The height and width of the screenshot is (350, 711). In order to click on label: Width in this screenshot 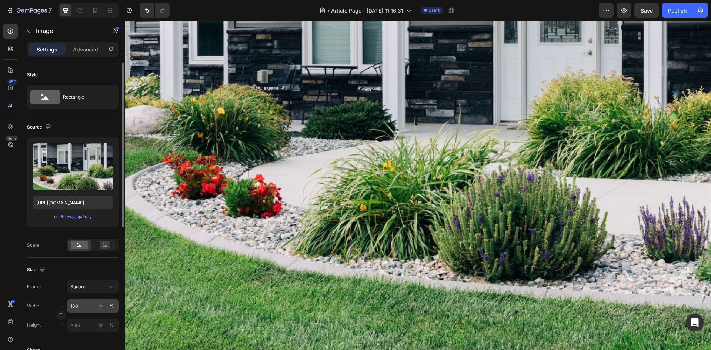, I will do `click(33, 306)`.